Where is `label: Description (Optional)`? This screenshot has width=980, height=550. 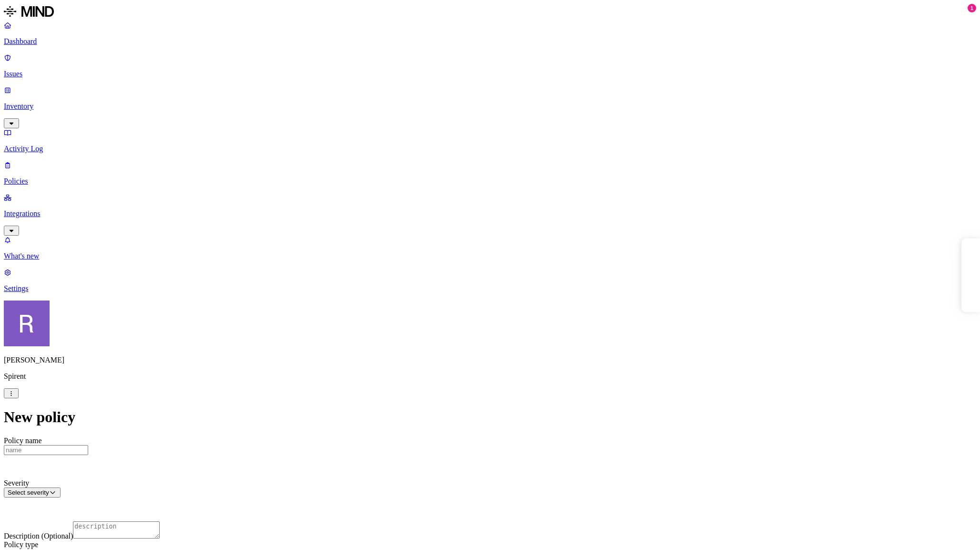
label: Description (Optional) is located at coordinates (38, 536).